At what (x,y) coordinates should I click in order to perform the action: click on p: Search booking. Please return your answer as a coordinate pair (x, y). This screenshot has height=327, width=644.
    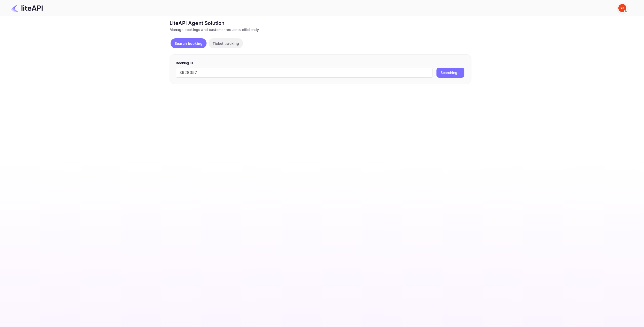
    Looking at the image, I should click on (189, 44).